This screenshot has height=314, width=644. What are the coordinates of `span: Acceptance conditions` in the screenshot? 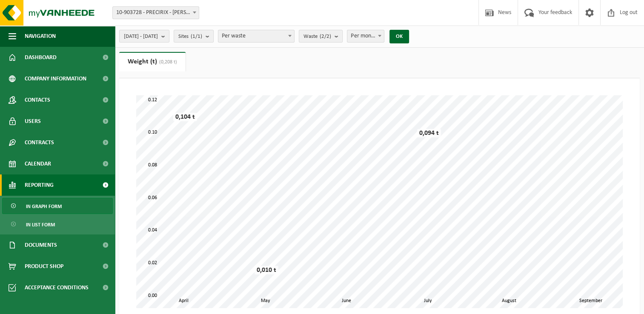 It's located at (57, 287).